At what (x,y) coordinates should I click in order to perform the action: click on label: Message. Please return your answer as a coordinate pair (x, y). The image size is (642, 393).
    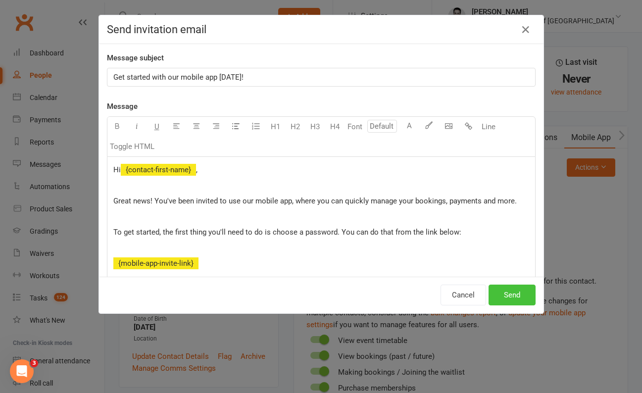
    Looking at the image, I should click on (122, 106).